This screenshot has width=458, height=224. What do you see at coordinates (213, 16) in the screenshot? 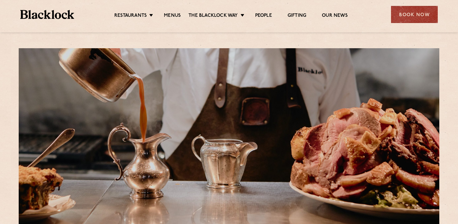
I see `a: The Blacklock Way` at bounding box center [213, 16].